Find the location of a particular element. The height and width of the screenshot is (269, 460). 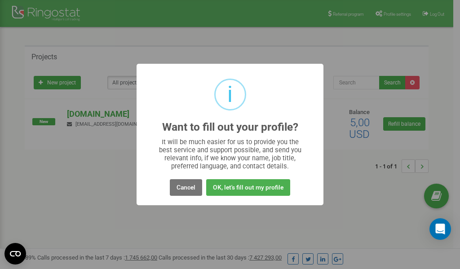

button: Open CMP widget is located at coordinates (15, 254).